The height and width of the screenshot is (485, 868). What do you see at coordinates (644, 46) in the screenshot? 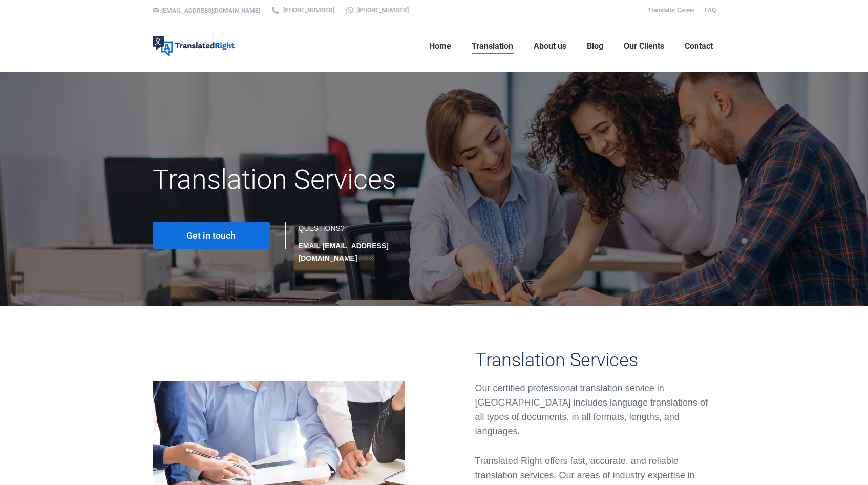
I see `span: Our Clients` at bounding box center [644, 46].